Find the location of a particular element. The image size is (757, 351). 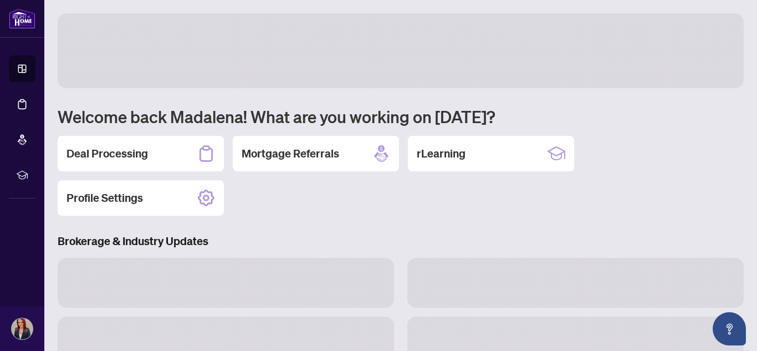

h2: Profile Settings is located at coordinates (105, 198).